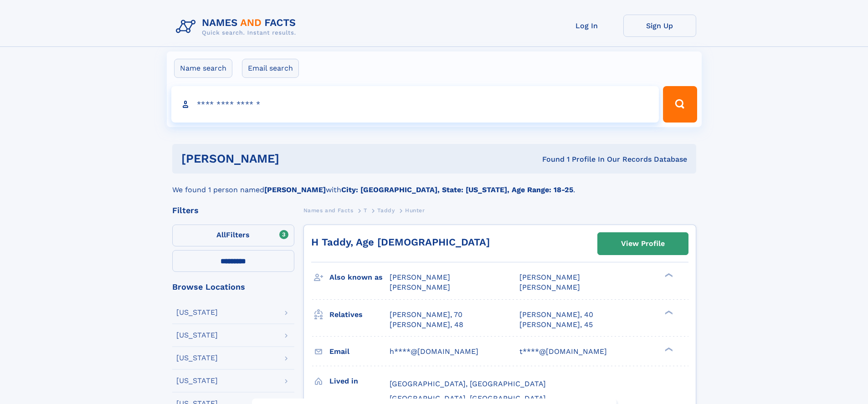 The image size is (868, 404). What do you see at coordinates (365, 210) in the screenshot?
I see `a: T` at bounding box center [365, 210].